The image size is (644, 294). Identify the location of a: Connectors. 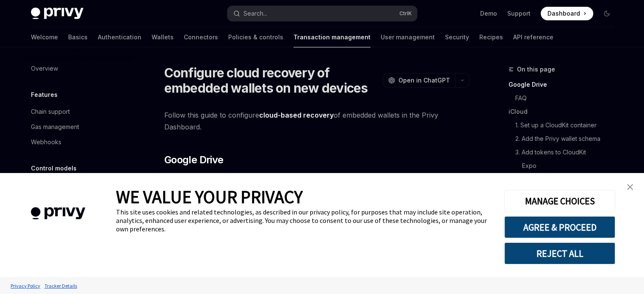
(201, 38).